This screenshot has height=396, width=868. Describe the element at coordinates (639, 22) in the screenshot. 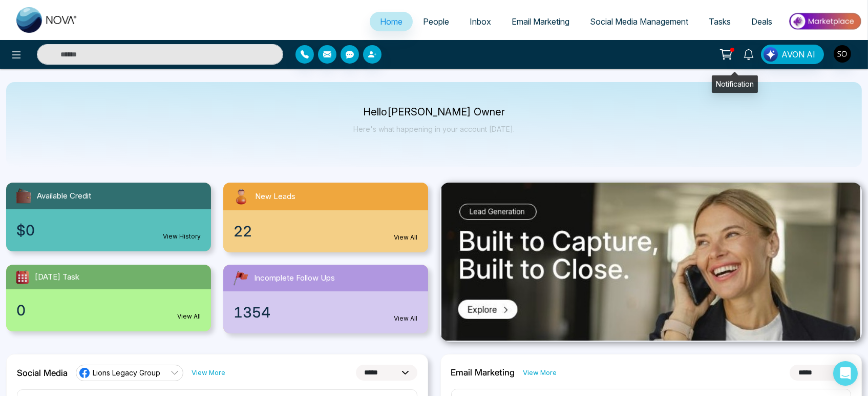

I see `span: Social Media Management` at that location.